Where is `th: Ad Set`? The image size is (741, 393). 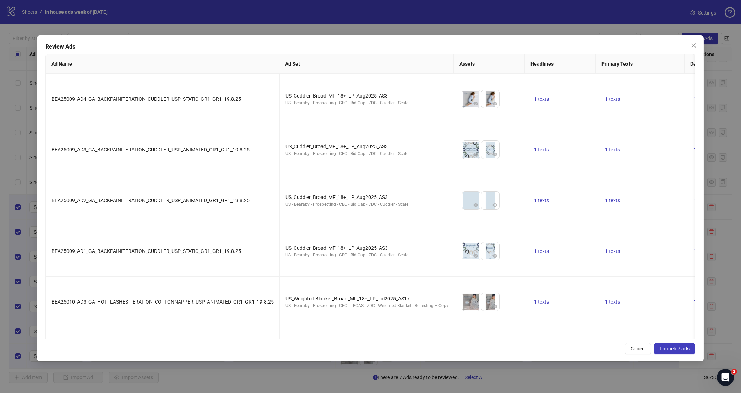 th: Ad Set is located at coordinates (367, 64).